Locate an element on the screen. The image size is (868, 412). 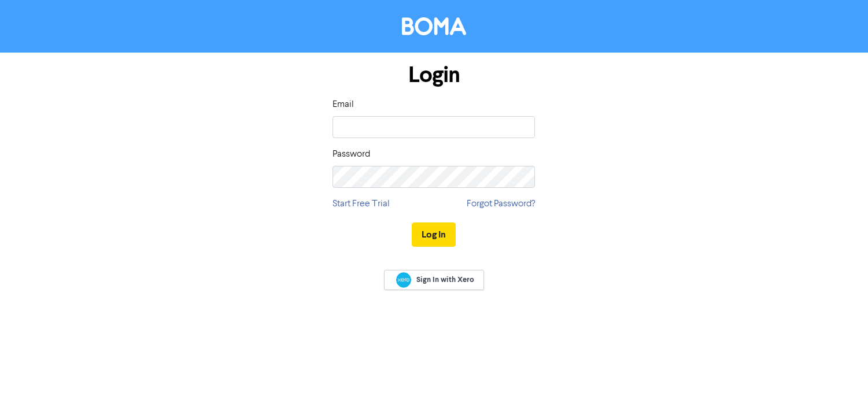
a: Sign In with Xero is located at coordinates (433, 280).